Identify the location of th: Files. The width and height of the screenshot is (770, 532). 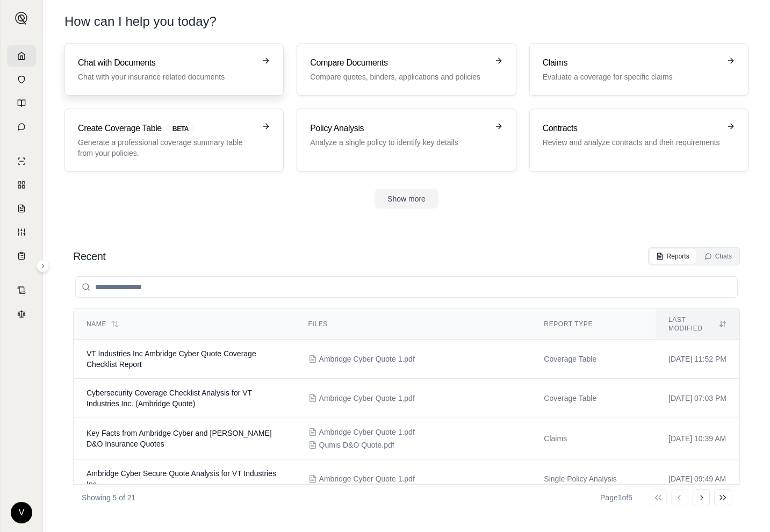
(413, 324).